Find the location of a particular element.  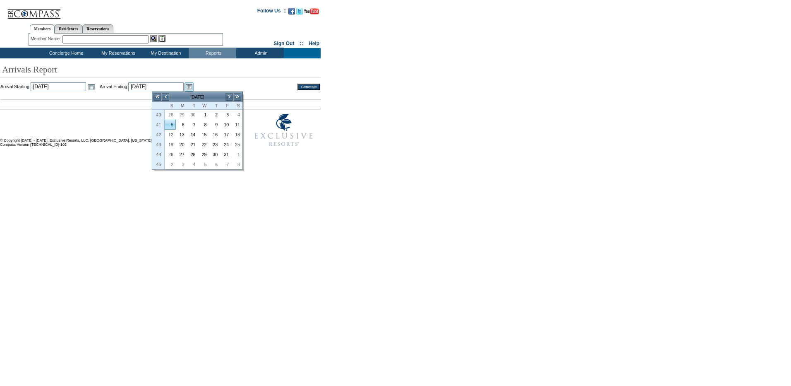

a: Residences is located at coordinates (68, 29).